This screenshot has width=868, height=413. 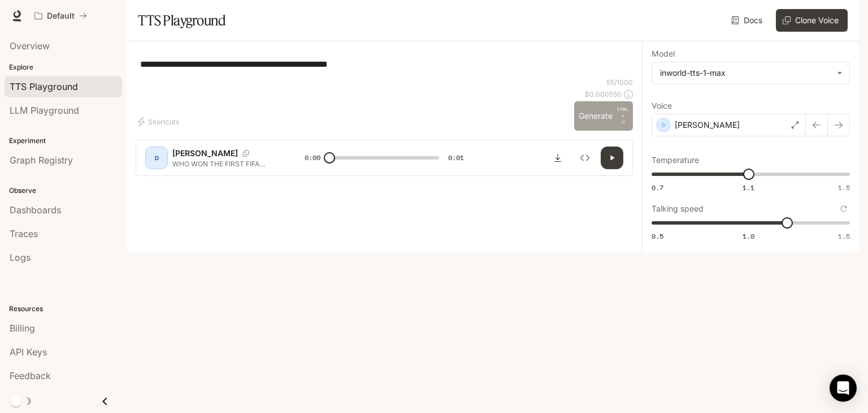 What do you see at coordinates (677, 209) in the screenshot?
I see `p: Talking speed` at bounding box center [677, 209].